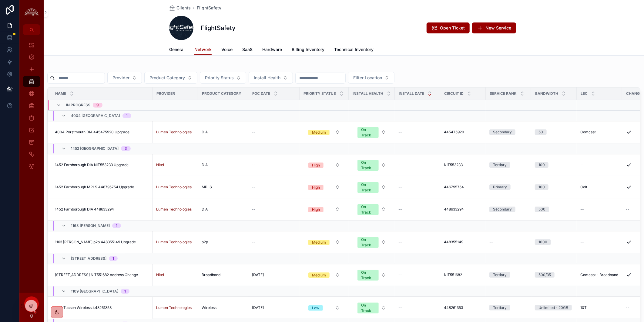 Image resolution: width=644 pixels, height=322 pixels. I want to click on span: Name, so click(61, 93).